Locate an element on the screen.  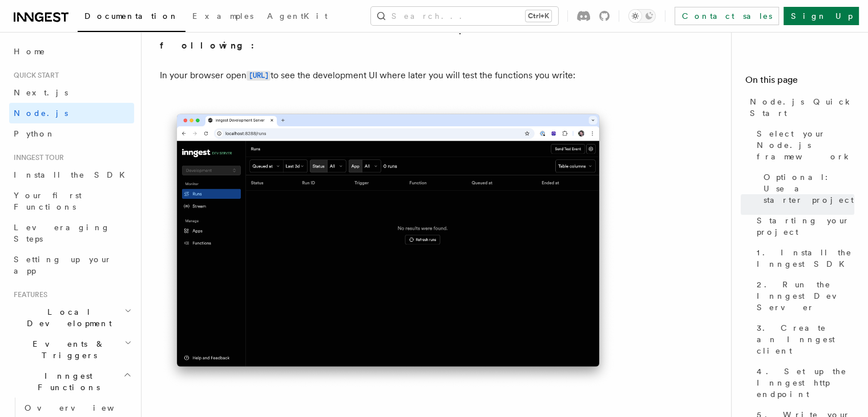
a: Sign Up is located at coordinates (821, 16).